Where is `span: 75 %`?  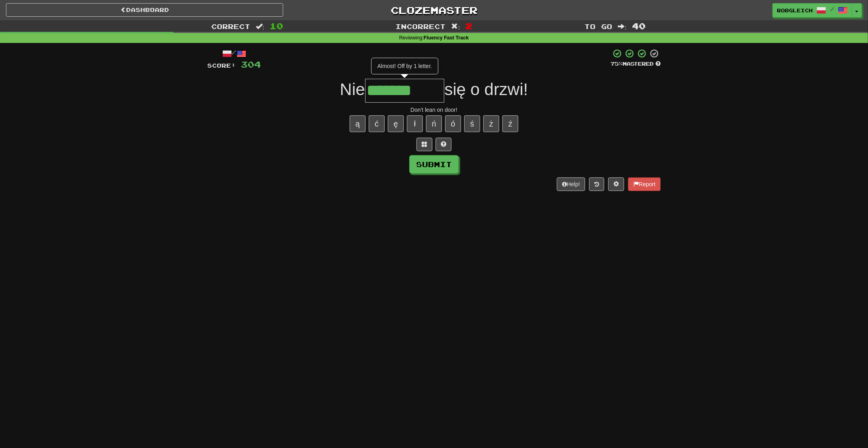
span: 75 % is located at coordinates (617, 64).